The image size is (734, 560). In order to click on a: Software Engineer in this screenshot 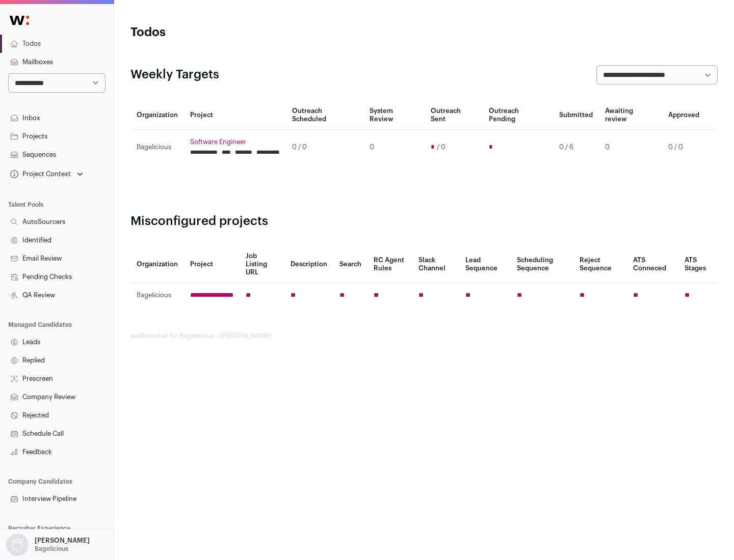, I will do `click(235, 142)`.